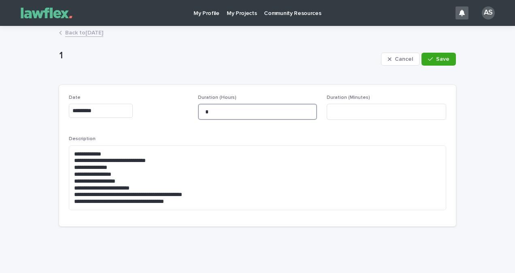  I want to click on p: 1, so click(218, 55).